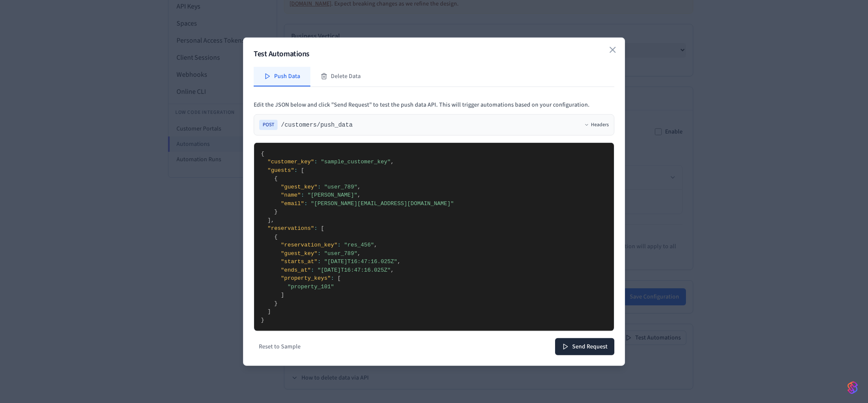 The width and height of the screenshot is (868, 403). Describe the element at coordinates (584, 346) in the screenshot. I see `button: Send Request` at that location.